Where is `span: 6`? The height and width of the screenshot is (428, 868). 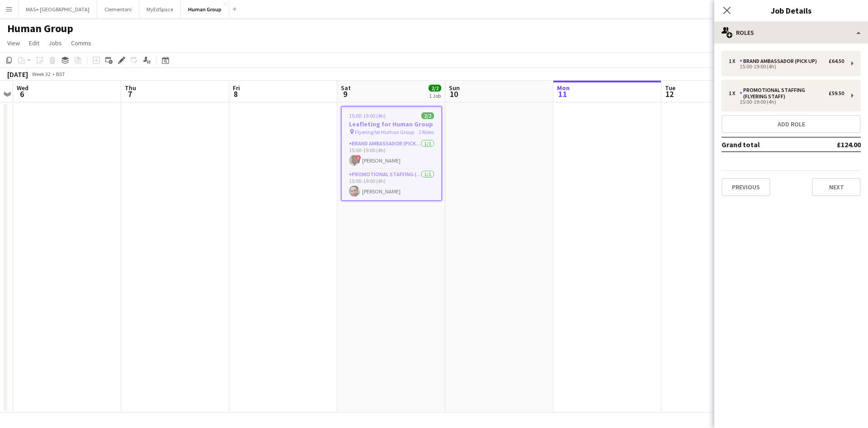
span: 6 is located at coordinates (21, 93).